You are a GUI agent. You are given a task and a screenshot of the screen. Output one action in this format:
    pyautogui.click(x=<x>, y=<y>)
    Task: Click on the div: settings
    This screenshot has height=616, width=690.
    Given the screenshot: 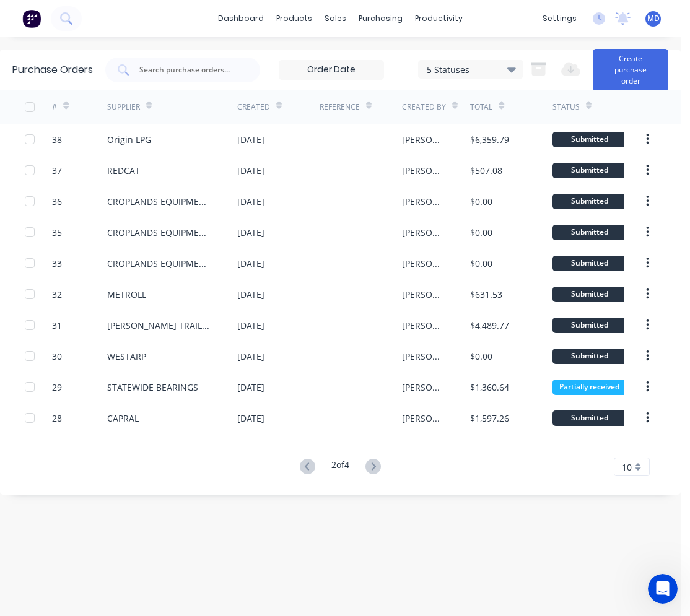 What is the action you would take?
    pyautogui.click(x=559, y=18)
    